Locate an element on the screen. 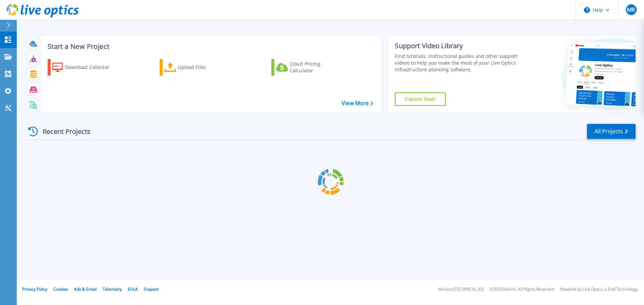 The image size is (644, 305). a: View More is located at coordinates (357, 103).